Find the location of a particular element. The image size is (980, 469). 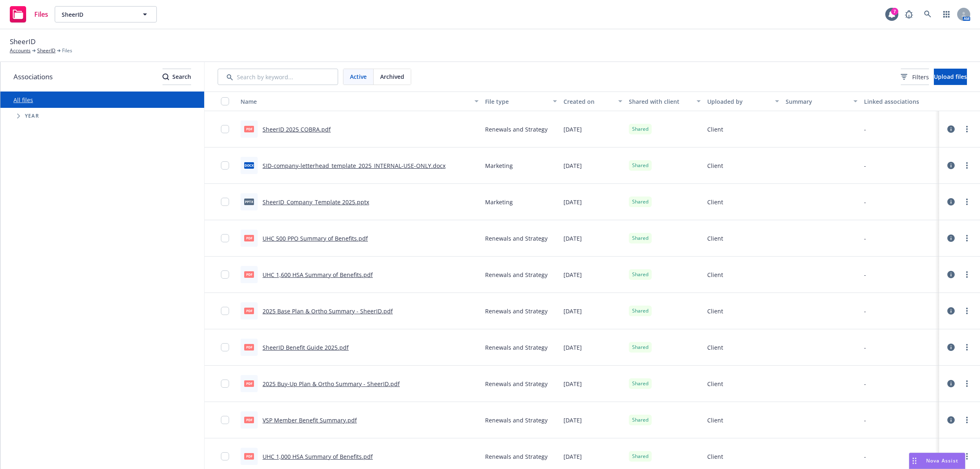

a: SheerID Benefit Guide 2025.pdf is located at coordinates (305, 348).